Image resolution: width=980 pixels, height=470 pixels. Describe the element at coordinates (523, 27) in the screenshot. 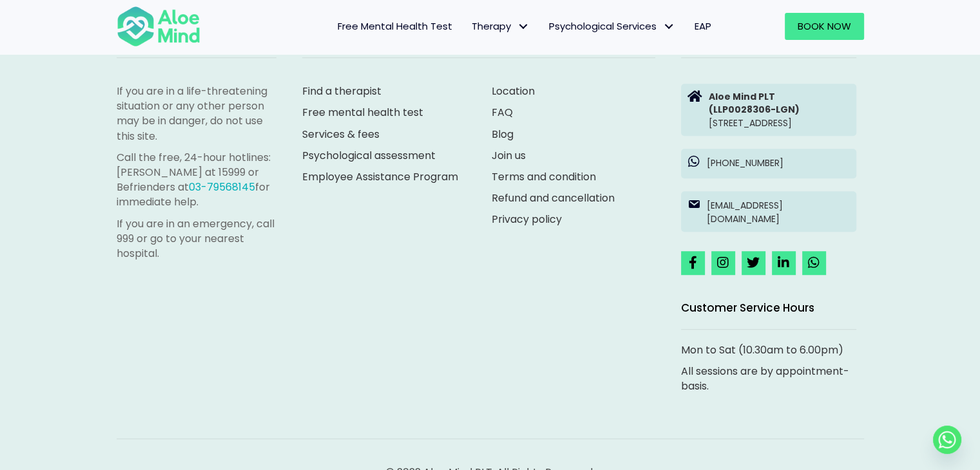

I see `span: Therapy: submenu` at that location.